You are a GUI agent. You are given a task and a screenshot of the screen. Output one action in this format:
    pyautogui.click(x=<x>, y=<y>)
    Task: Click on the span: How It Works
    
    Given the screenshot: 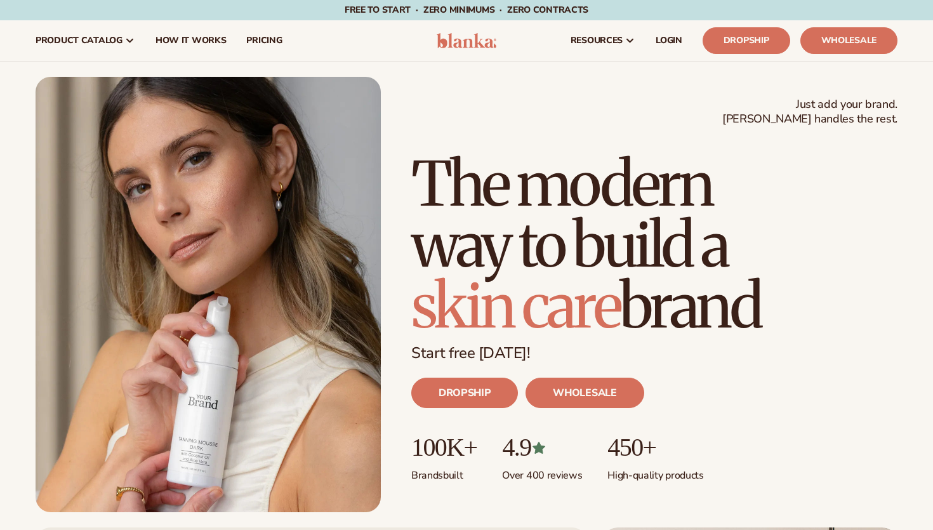 What is the action you would take?
    pyautogui.click(x=191, y=41)
    